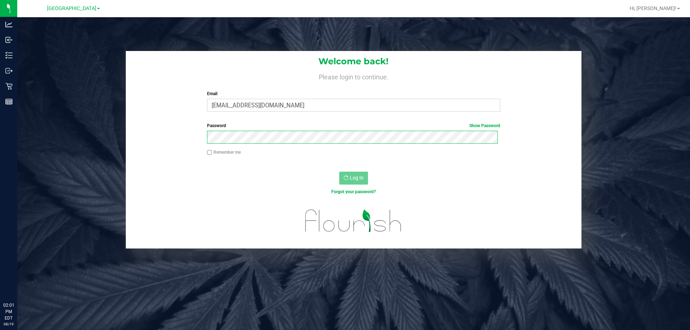 This screenshot has height=330, width=690. What do you see at coordinates (209, 153) in the screenshot?
I see `input: Remember me` at bounding box center [209, 153].